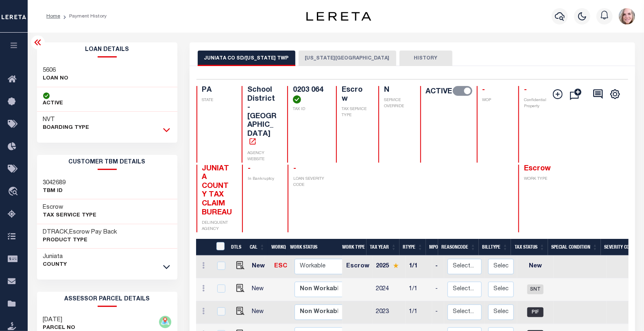 The height and width of the screenshot is (331, 644). Describe the element at coordinates (70, 207) in the screenshot. I see `h3: Escrow` at that location.